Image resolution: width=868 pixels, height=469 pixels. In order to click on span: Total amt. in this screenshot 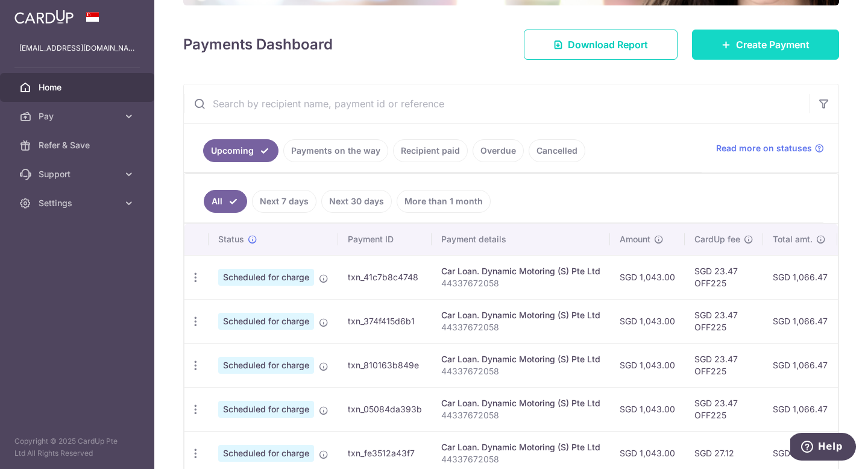, I will do `click(793, 239)`.